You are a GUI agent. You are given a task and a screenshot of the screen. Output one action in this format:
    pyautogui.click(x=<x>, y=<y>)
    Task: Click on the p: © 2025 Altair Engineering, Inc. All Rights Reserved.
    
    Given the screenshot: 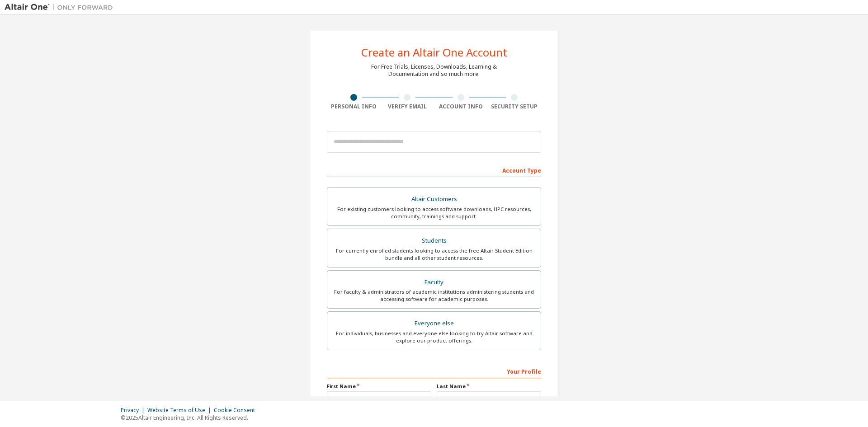 What is the action you would take?
    pyautogui.click(x=191, y=417)
    